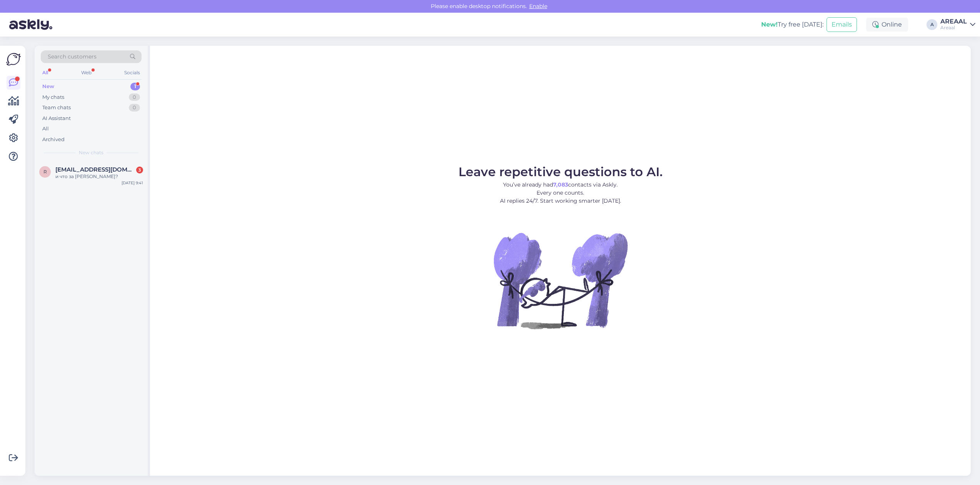  I want to click on b: New!, so click(769, 25).